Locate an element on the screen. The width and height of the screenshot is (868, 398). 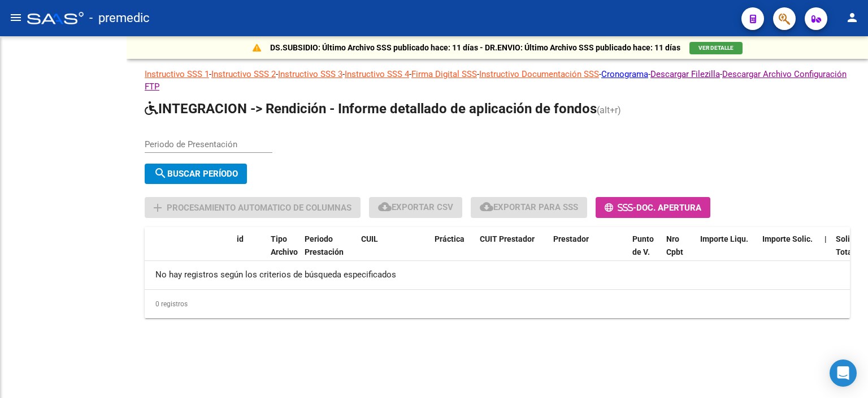
datatable-header-cell: Importe Liqu. is located at coordinates (727, 252).